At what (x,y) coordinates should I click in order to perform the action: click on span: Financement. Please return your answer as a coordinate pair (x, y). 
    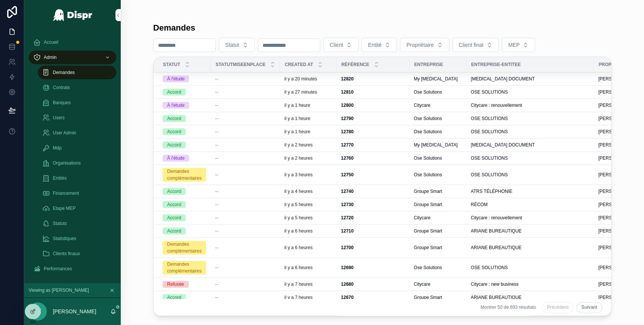
    Looking at the image, I should click on (66, 193).